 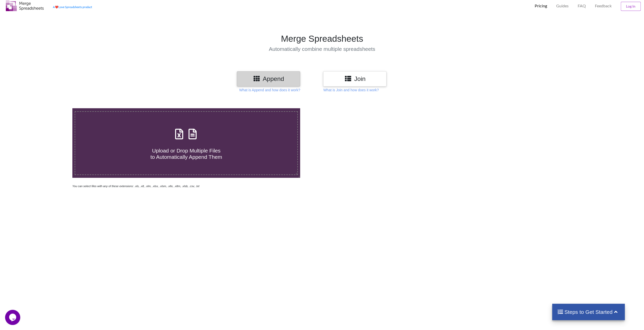 What do you see at coordinates (351, 90) in the screenshot?
I see `p: What is Join and how does it work?` at bounding box center [351, 90].